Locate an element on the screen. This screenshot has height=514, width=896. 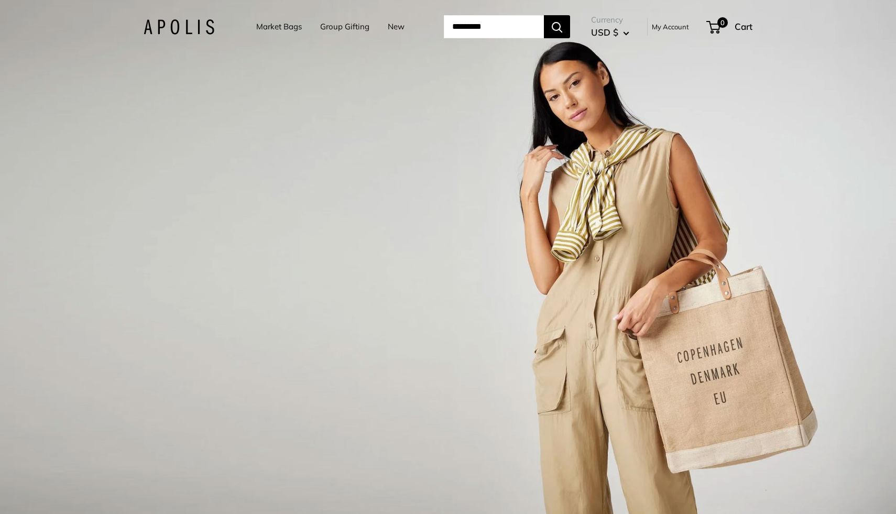
a: Market Bags is located at coordinates (279, 27).